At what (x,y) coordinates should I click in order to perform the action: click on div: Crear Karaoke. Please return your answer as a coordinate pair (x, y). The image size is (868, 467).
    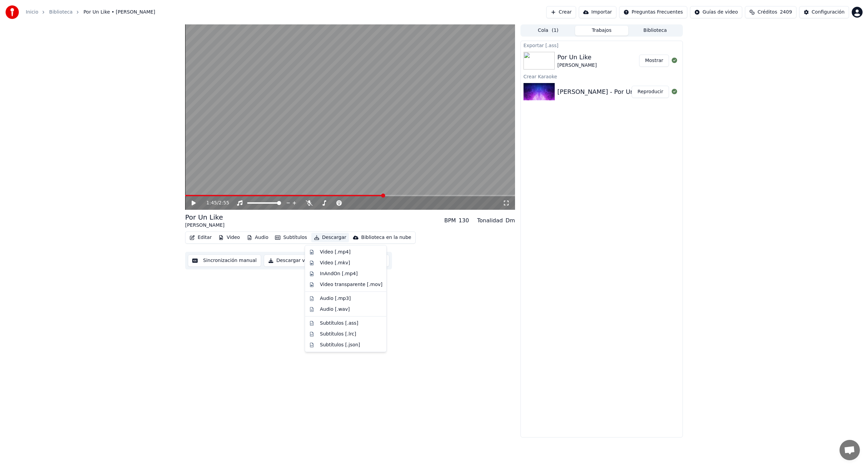
    Looking at the image, I should click on (602, 76).